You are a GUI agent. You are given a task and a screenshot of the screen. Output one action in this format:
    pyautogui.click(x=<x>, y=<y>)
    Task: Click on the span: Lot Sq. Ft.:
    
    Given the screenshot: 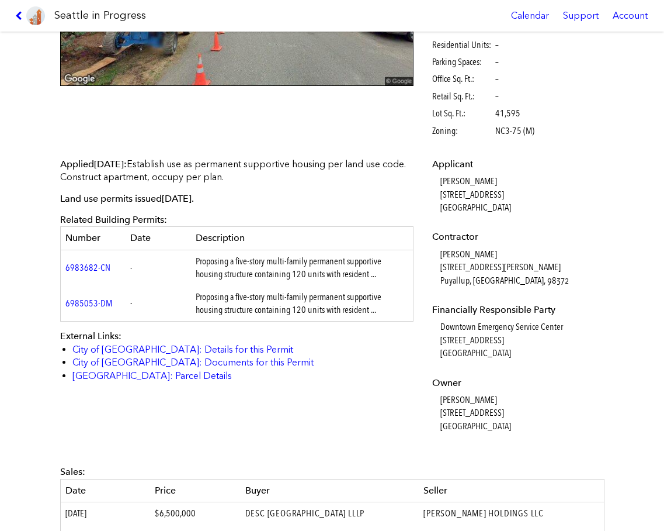 What is the action you would take?
    pyautogui.click(x=463, y=113)
    